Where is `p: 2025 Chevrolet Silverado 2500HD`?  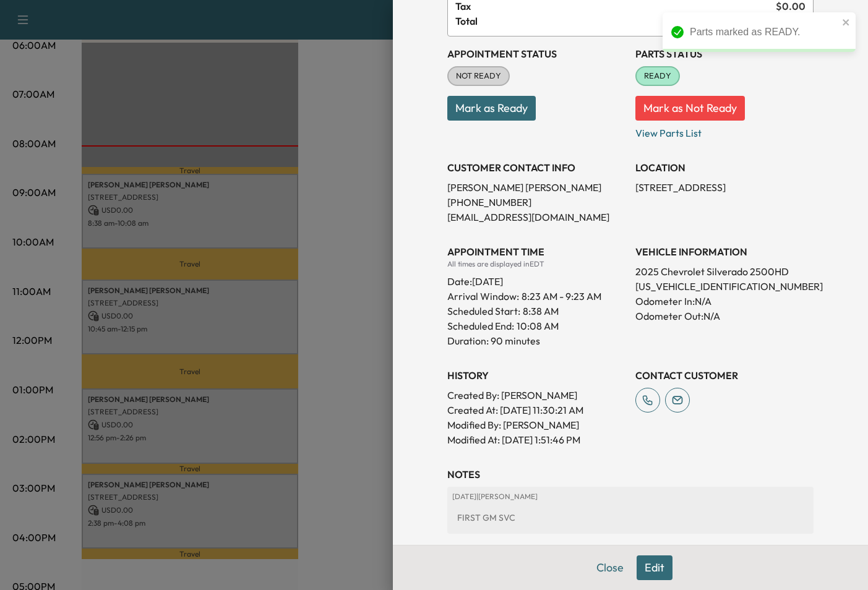 p: 2025 Chevrolet Silverado 2500HD is located at coordinates (725, 271).